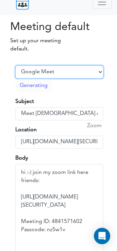 The width and height of the screenshot is (117, 251). What do you see at coordinates (22, 158) in the screenshot?
I see `label: Body` at bounding box center [22, 158].